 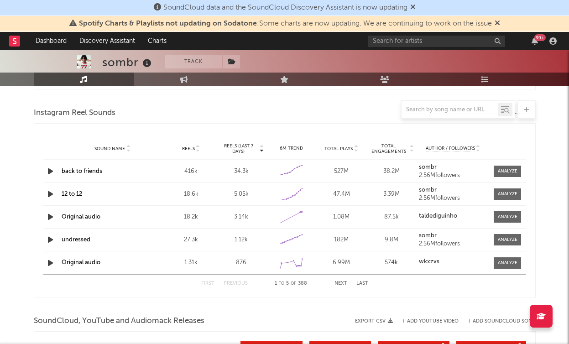 I want to click on div: 1.12k, so click(x=241, y=240).